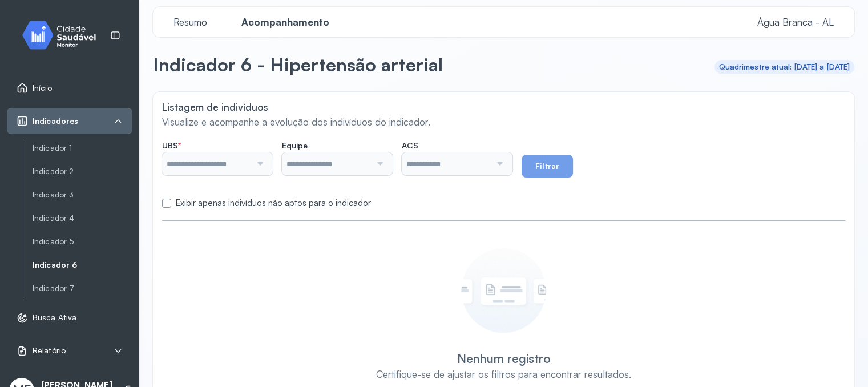 This screenshot has width=868, height=387. What do you see at coordinates (503, 107) in the screenshot?
I see `p: Listagem de indivíduos` at bounding box center [503, 107].